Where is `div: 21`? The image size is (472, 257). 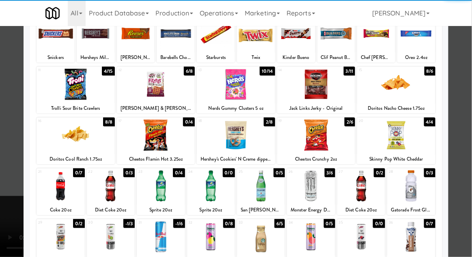 div: 21 is located at coordinates (49, 171).